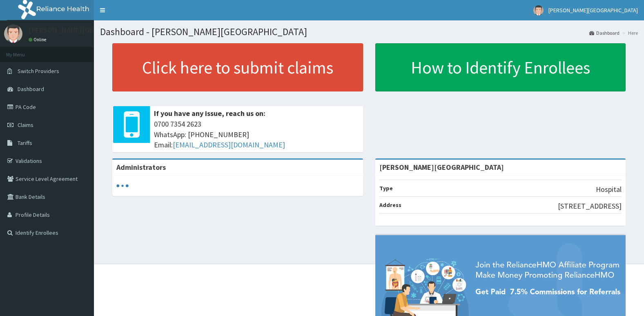  I want to click on li: Here, so click(629, 33).